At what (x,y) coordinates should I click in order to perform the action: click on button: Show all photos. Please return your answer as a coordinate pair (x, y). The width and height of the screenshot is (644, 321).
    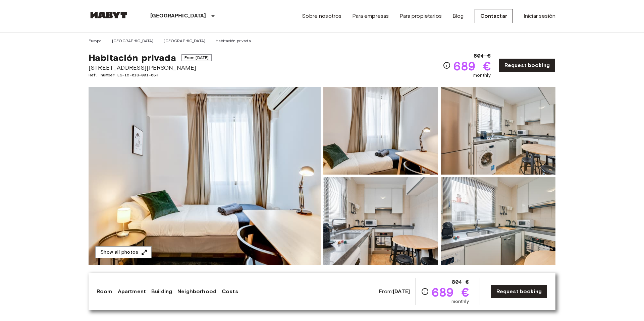
    Looking at the image, I should click on (123, 253).